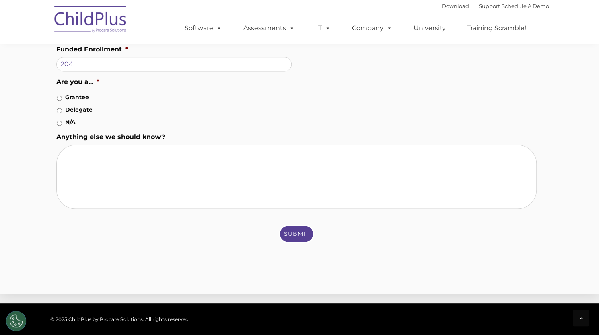  Describe the element at coordinates (296, 82) in the screenshot. I see `label: Are you a...` at that location.